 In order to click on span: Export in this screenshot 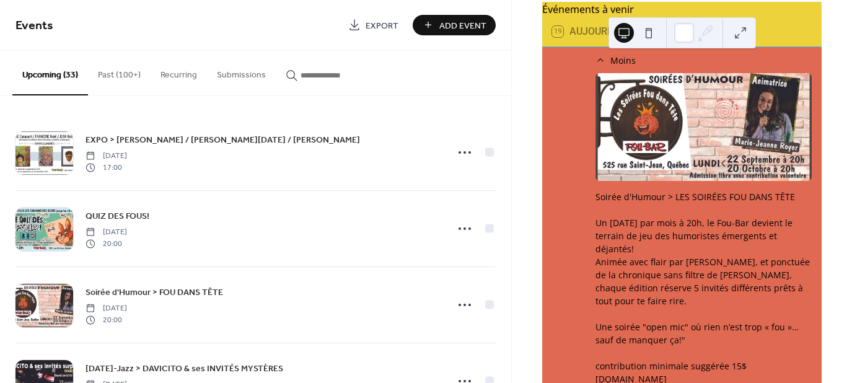, I will do `click(382, 25)`.